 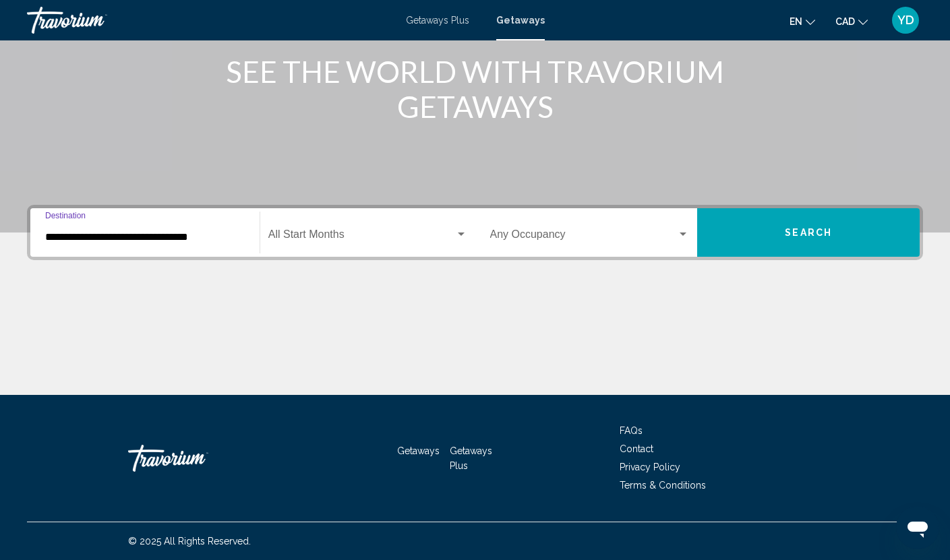 I want to click on a: Privacy Policy, so click(x=650, y=467).